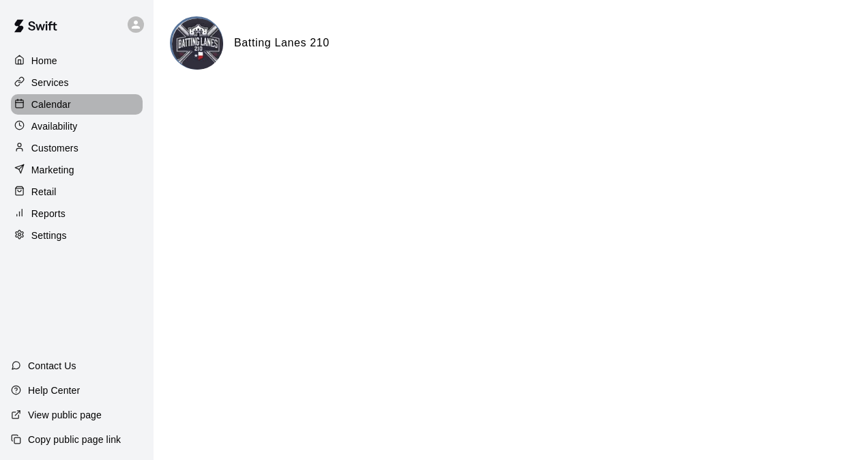  What do you see at coordinates (77, 192) in the screenshot?
I see `a: Retail` at bounding box center [77, 192].